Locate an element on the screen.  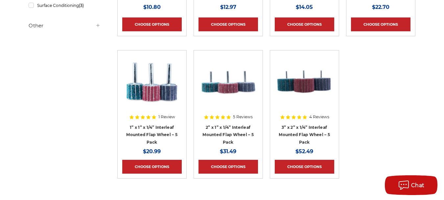
span: $52.49 is located at coordinates (305, 151).